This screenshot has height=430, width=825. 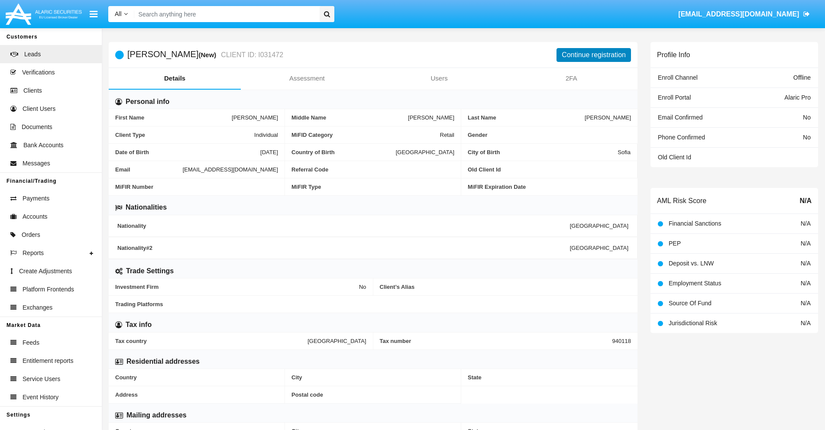 What do you see at coordinates (37, 308) in the screenshot?
I see `span: Exchanges` at bounding box center [37, 308].